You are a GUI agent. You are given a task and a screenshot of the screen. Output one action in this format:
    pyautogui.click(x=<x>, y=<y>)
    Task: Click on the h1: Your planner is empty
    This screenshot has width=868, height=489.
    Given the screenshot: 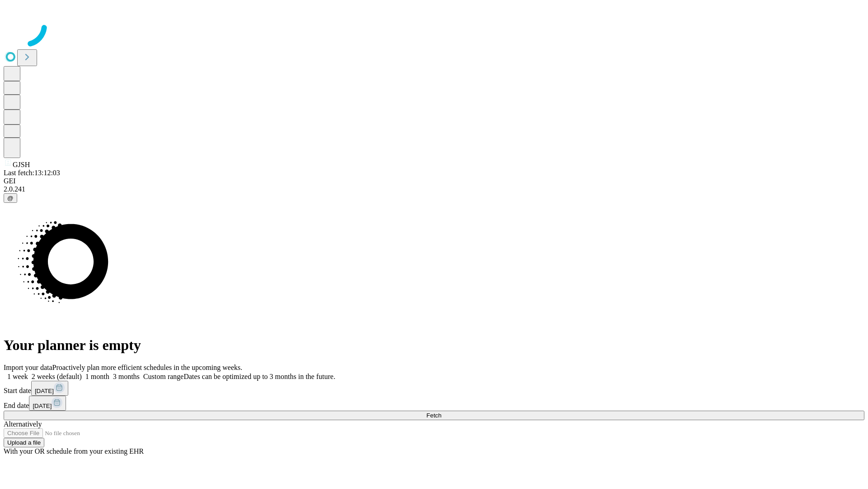 What is the action you would take?
    pyautogui.click(x=434, y=345)
    